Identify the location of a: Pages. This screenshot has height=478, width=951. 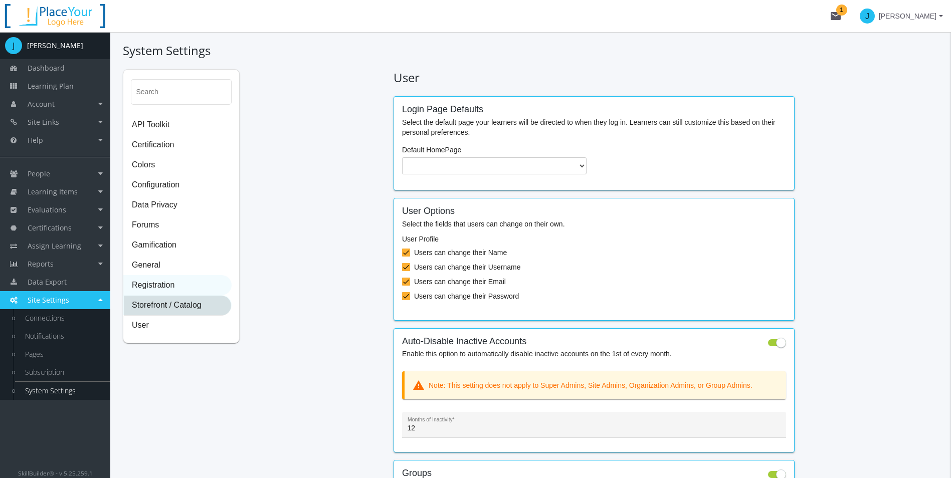
(63, 355).